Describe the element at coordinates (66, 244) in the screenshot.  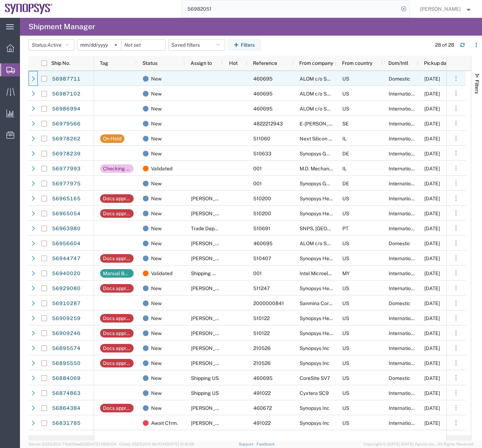
I see `a: 56956604` at that location.